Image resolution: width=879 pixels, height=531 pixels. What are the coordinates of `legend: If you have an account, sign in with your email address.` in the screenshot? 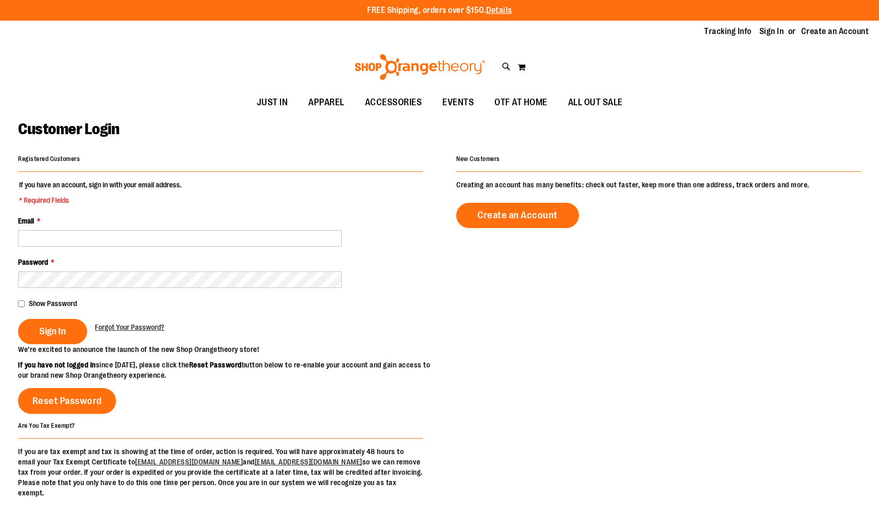 It's located at (100, 192).